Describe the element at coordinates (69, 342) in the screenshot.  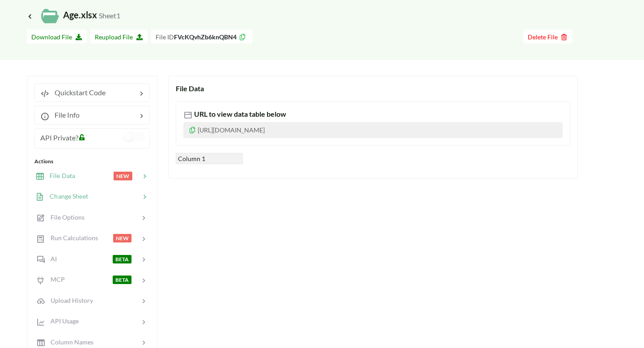
I see `span: Column Names` at that location.